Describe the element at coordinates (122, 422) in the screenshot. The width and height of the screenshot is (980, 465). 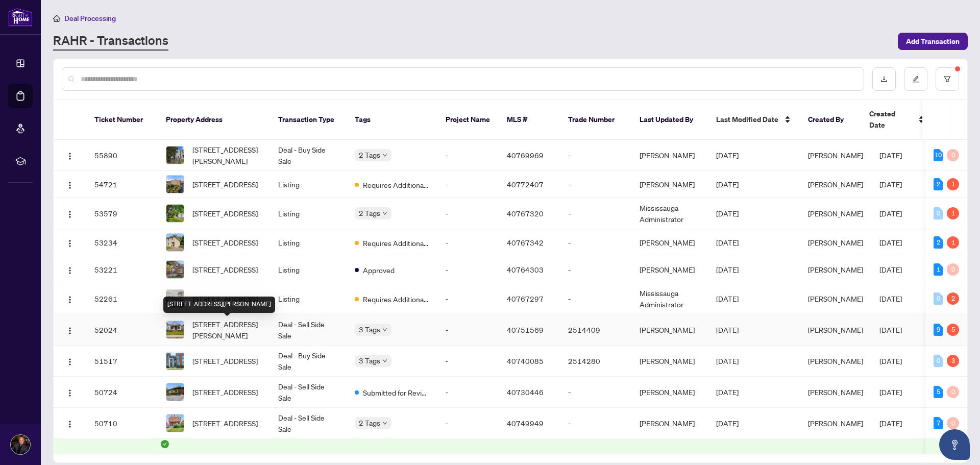
I see `td: 50710` at that location.